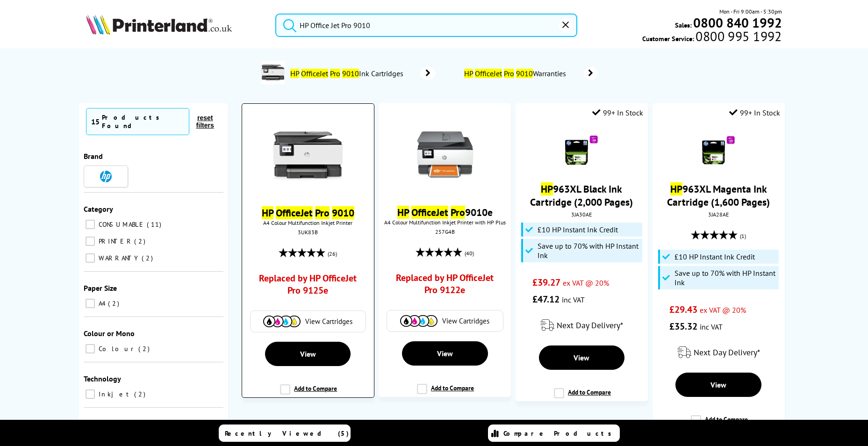 This screenshot has width=868, height=446. What do you see at coordinates (121, 224) in the screenshot?
I see `span: CONSUMABLE` at bounding box center [121, 224].